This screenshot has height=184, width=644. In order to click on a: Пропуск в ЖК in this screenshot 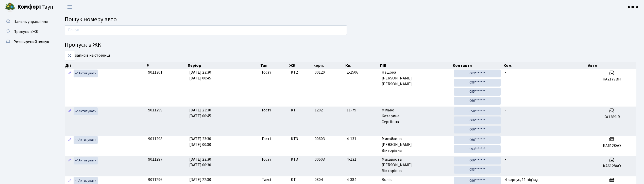, I will do `click(28, 32)`.